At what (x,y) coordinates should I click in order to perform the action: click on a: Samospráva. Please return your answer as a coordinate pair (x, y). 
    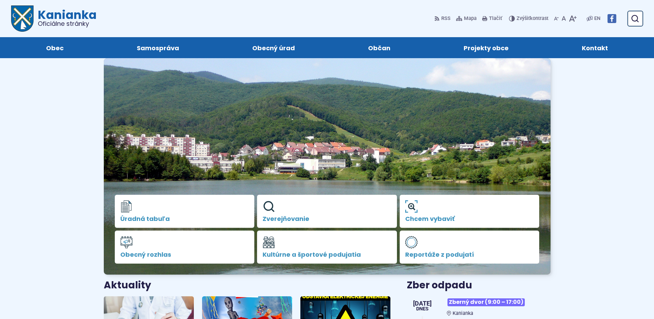
    Looking at the image, I should click on (158, 47).